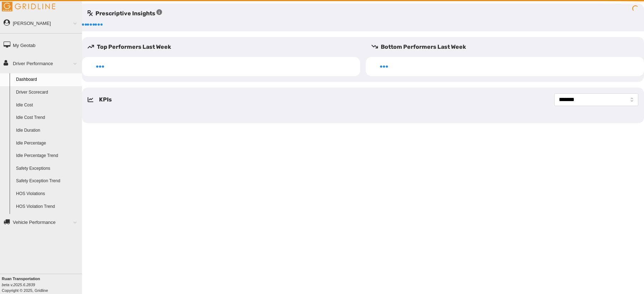  Describe the element at coordinates (48, 194) in the screenshot. I see `a: HOS Violations` at that location.